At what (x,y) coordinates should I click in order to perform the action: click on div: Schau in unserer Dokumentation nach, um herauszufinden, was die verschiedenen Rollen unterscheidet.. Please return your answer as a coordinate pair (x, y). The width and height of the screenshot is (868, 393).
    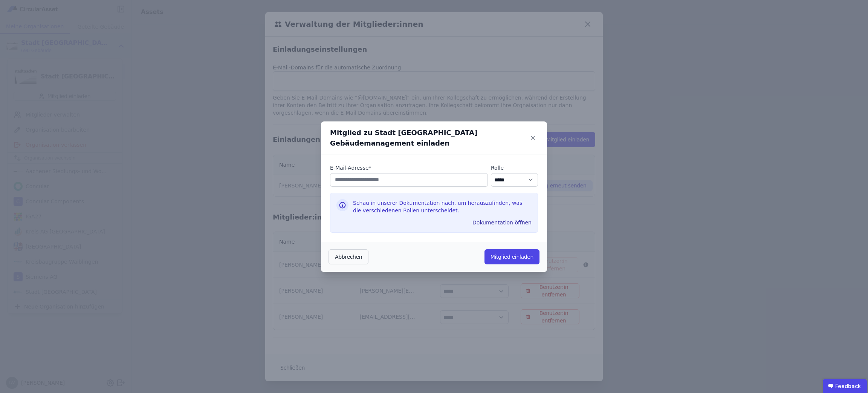
    Looking at the image, I should click on (443, 208).